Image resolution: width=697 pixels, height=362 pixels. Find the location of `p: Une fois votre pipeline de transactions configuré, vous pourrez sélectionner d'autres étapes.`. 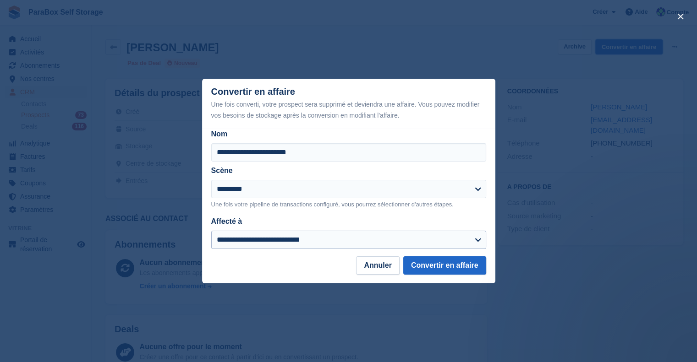

p: Une fois votre pipeline de transactions configuré, vous pourrez sélectionner d'autres étapes. is located at coordinates (348, 205).